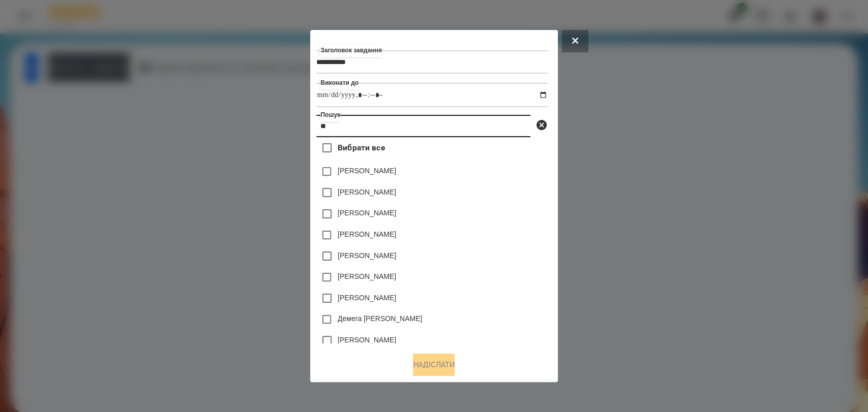 The image size is (868, 412). What do you see at coordinates (433, 364) in the screenshot?
I see `button: Надіслати` at bounding box center [433, 364].